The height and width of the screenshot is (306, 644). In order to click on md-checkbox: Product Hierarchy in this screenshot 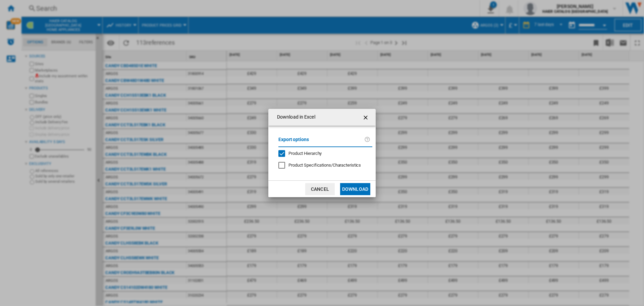, I will do `click(323, 153)`.